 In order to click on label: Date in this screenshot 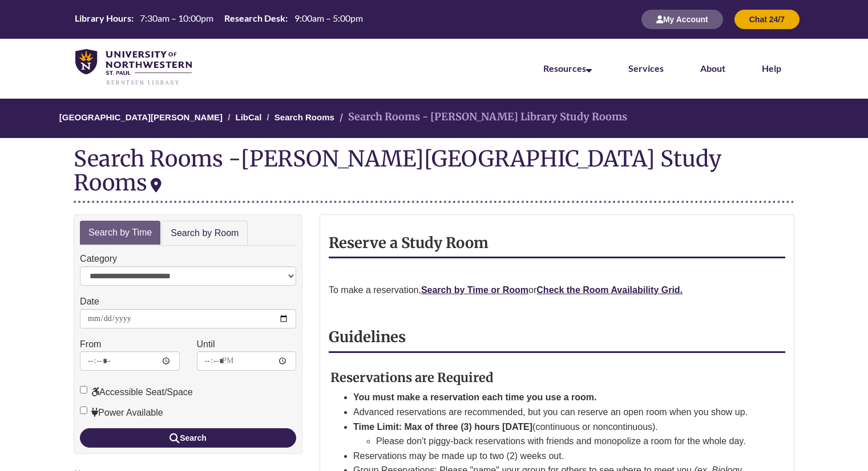, I will do `click(90, 302)`.